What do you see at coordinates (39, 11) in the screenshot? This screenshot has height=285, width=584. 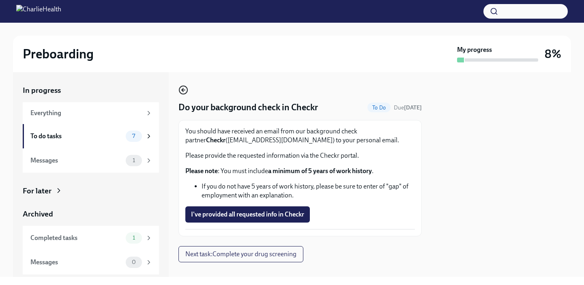 I see `img: CharlieHealth` at bounding box center [39, 11].